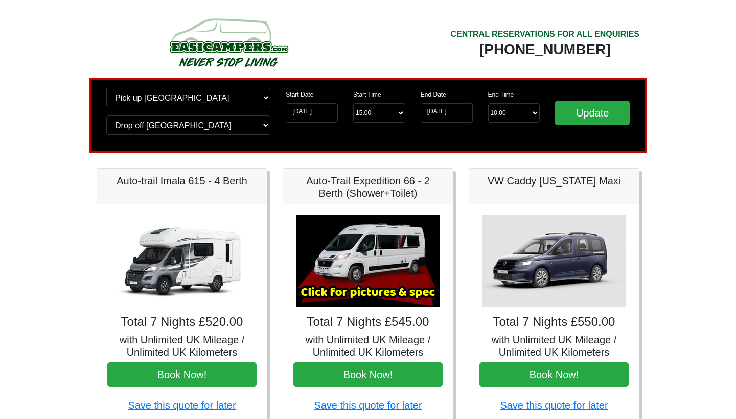 The width and height of the screenshot is (736, 419). What do you see at coordinates (368, 322) in the screenshot?
I see `h4: Total 7 Nights £545.00` at bounding box center [368, 322].